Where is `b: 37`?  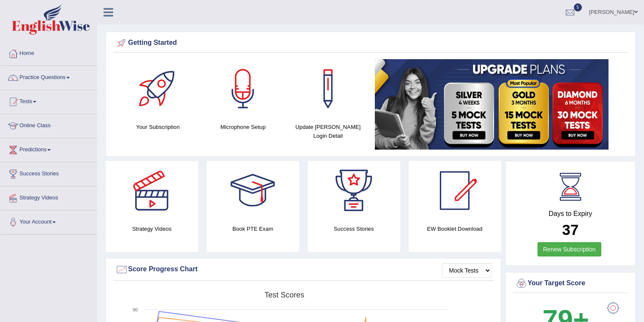 b: 37 is located at coordinates (570, 230).